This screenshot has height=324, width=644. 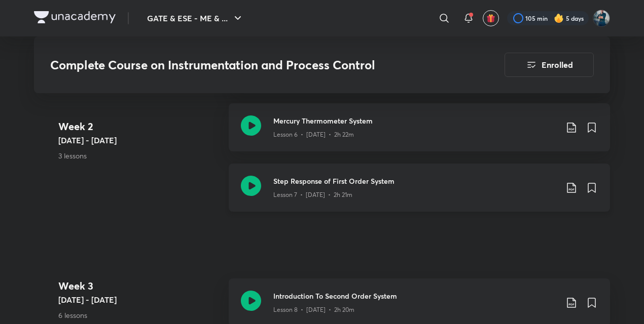 I want to click on a: Company Logo, so click(x=75, y=19).